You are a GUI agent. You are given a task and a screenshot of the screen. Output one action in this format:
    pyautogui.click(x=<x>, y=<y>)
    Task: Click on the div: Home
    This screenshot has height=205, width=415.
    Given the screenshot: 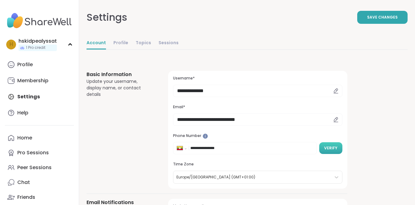 What is the action you would take?
    pyautogui.click(x=25, y=138)
    